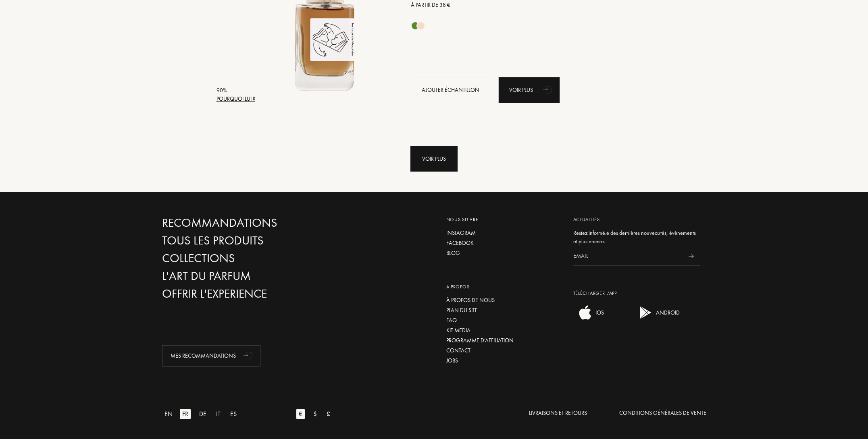 Image resolution: width=868 pixels, height=439 pixels. Describe the element at coordinates (189, 414) in the screenshot. I see `a: FR` at that location.